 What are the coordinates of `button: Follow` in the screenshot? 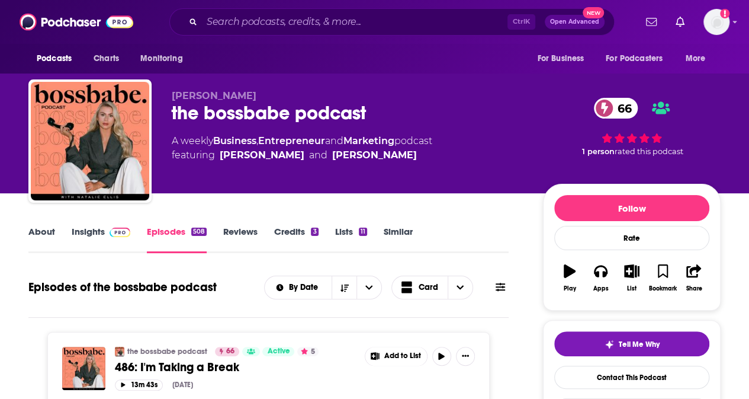 It's located at (632, 208).